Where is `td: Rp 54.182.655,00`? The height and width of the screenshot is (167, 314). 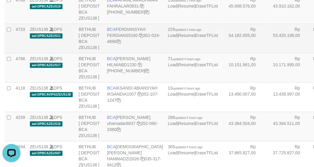
td: Rp 54.182.655,00 is located at coordinates (242, 38).